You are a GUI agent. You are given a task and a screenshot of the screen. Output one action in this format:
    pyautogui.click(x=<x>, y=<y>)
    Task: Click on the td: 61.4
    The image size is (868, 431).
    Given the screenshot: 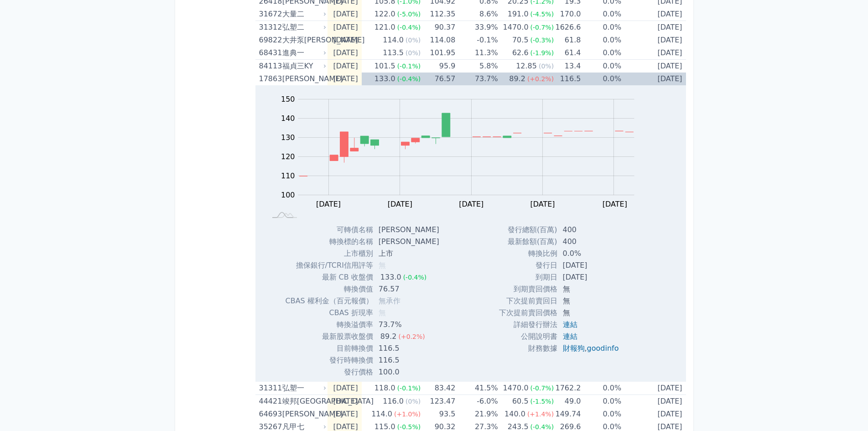 What is the action you would take?
    pyautogui.click(x=567, y=53)
    